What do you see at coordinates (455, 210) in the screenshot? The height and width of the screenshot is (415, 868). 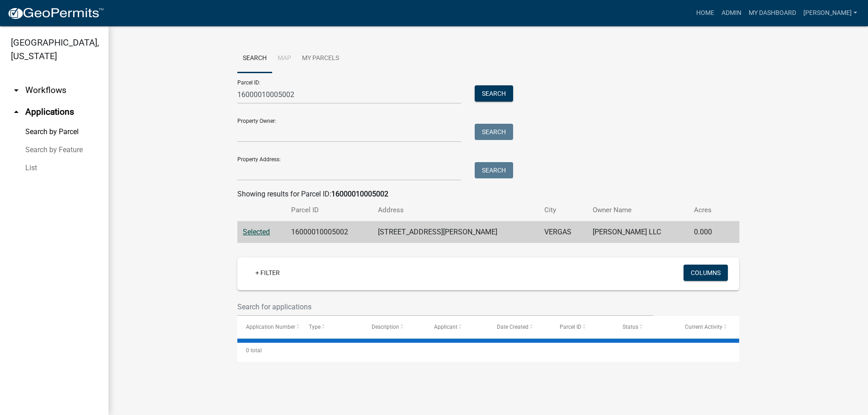 I see `th: Address` at bounding box center [455, 210].